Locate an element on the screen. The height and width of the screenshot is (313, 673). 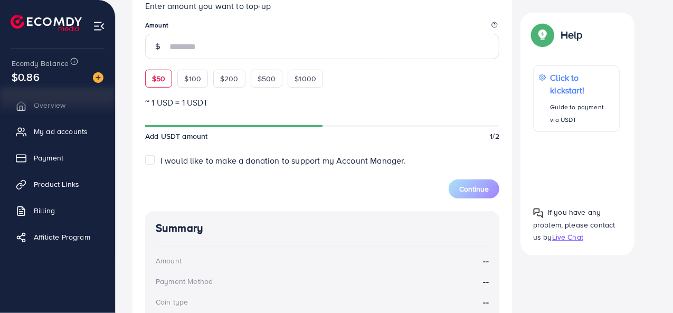
span: Product Links is located at coordinates (57, 184).